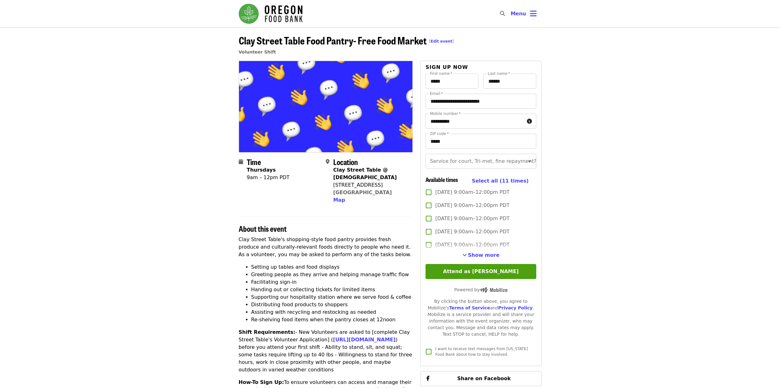  Describe the element at coordinates (524, 14) in the screenshot. I see `button: Toggle account menu` at that location.